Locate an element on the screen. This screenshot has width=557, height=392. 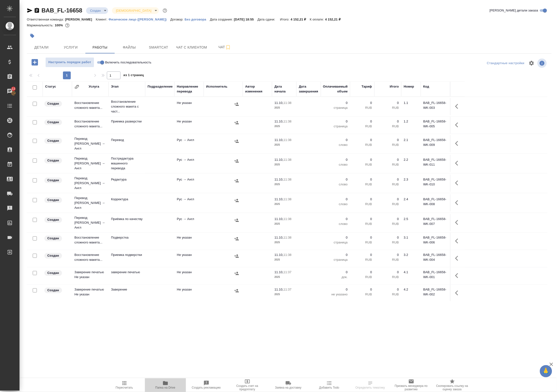
p: Ответственная команда: is located at coordinates (46, 19).